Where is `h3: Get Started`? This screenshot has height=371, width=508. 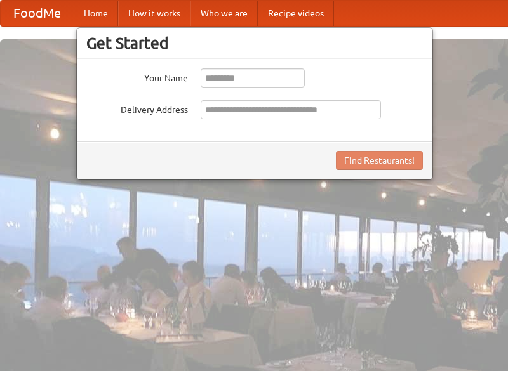 h3: Get Started is located at coordinates (254, 43).